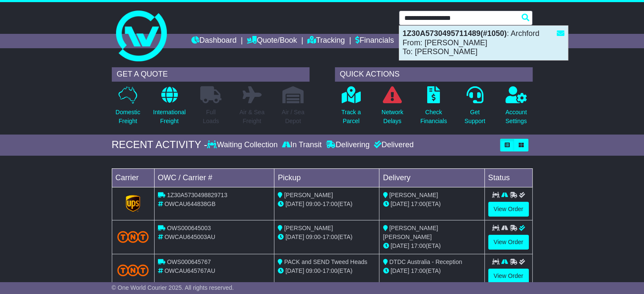 The height and width of the screenshot is (294, 644). Describe the element at coordinates (128, 108) in the screenshot. I see `a: DomesticFreight` at that location.